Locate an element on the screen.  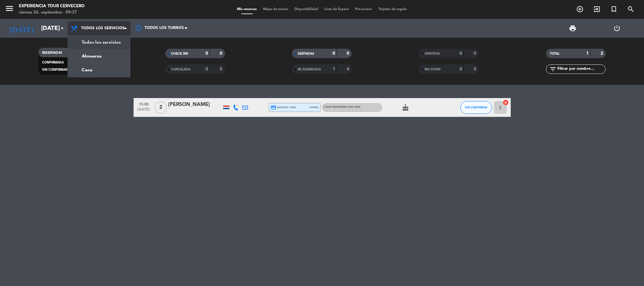
input: Filtrar por nombre... is located at coordinates (581, 69).